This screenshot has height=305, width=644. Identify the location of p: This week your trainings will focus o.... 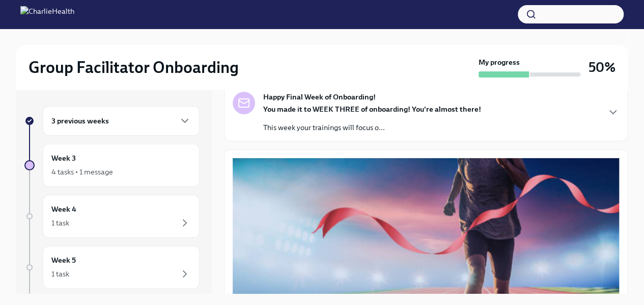
(372, 127).